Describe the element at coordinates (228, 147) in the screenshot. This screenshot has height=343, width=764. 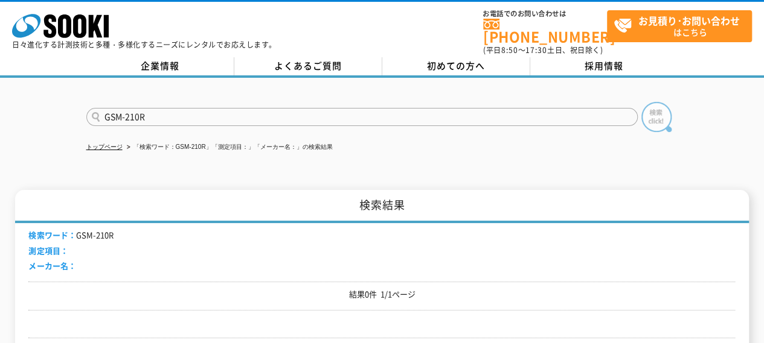
I see `li: 「検索ワード：GSM-210R」「測定項目：」「メーカー名：」の検索結果` at that location.